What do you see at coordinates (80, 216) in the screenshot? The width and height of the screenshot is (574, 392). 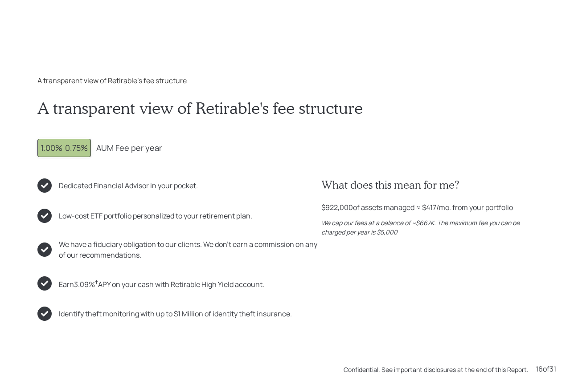 I see `span: Low-cost ETF` at bounding box center [80, 216].